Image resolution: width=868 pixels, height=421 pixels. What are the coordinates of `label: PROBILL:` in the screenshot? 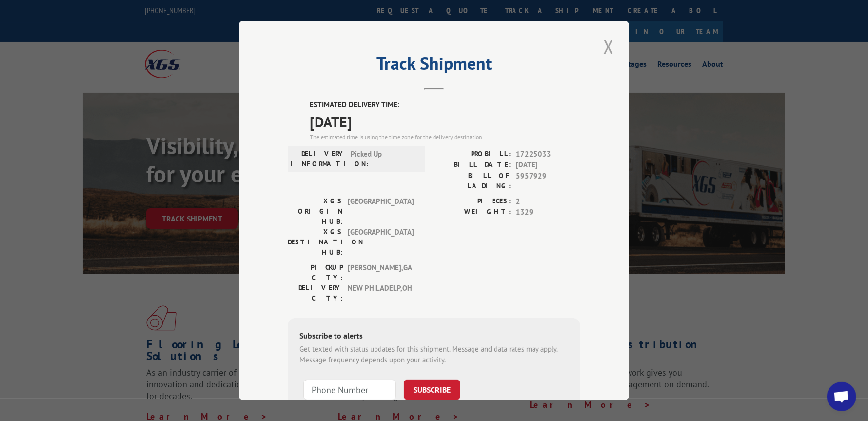 It's located at (472, 154).